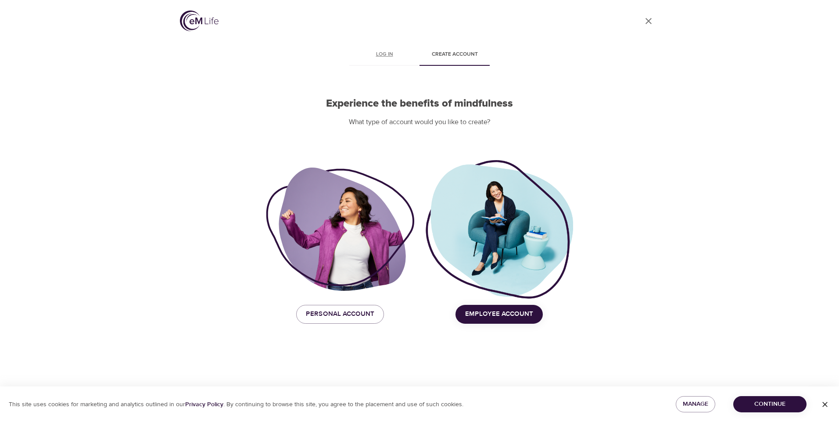 The image size is (839, 422). What do you see at coordinates (696, 404) in the screenshot?
I see `span: Manage` at bounding box center [696, 404].